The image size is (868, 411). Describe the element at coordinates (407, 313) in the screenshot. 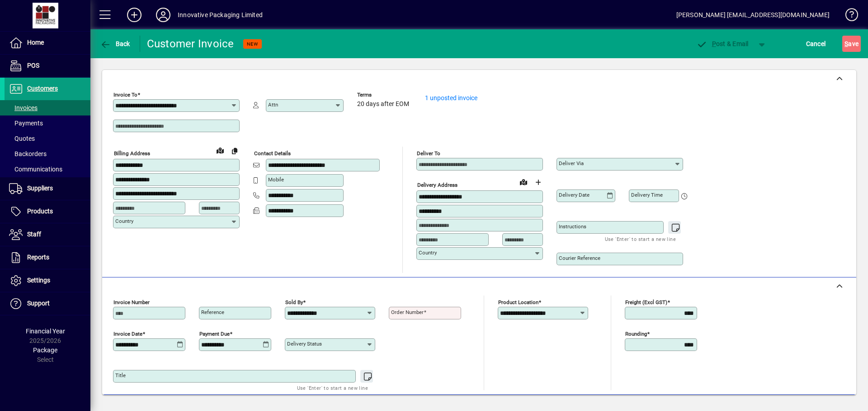

I see `mat-label: Order number` at that location.